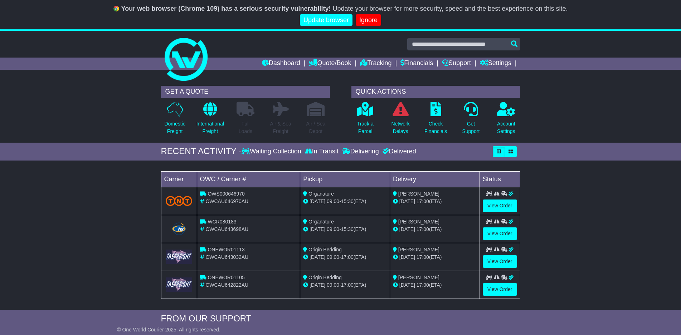 Image resolution: width=681 pixels, height=335 pixels. What do you see at coordinates (330, 64) in the screenshot?
I see `a: Quote/Book` at bounding box center [330, 64].